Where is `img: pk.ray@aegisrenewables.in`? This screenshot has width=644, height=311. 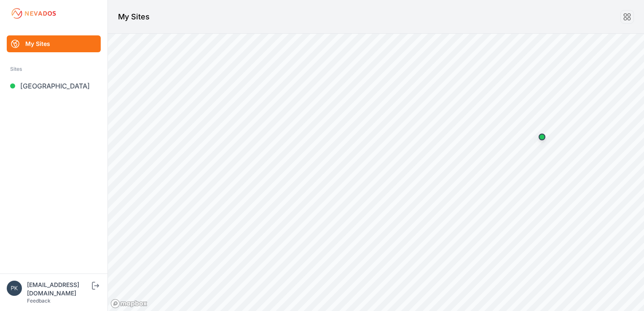 img: pk.ray@aegisrenewables.in is located at coordinates (14, 289).